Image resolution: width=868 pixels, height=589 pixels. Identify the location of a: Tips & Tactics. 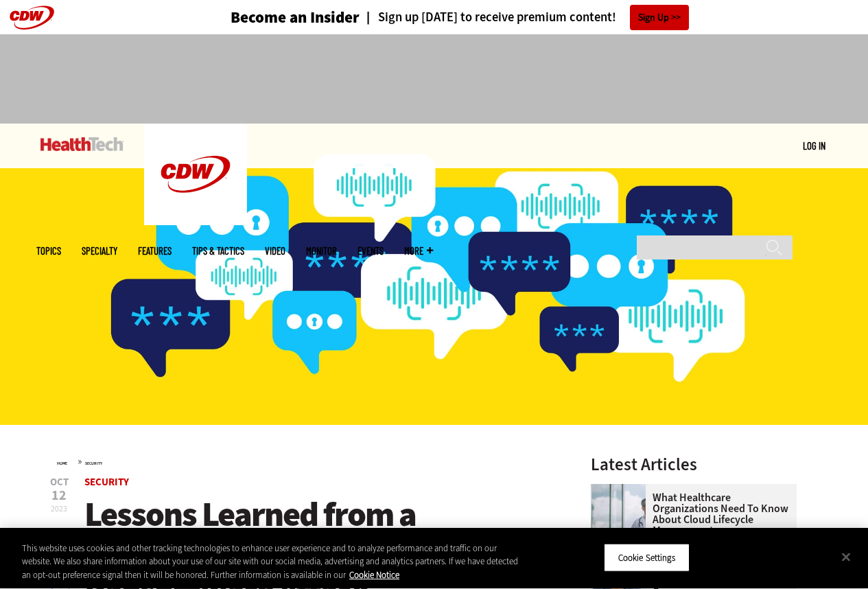
(218, 251).